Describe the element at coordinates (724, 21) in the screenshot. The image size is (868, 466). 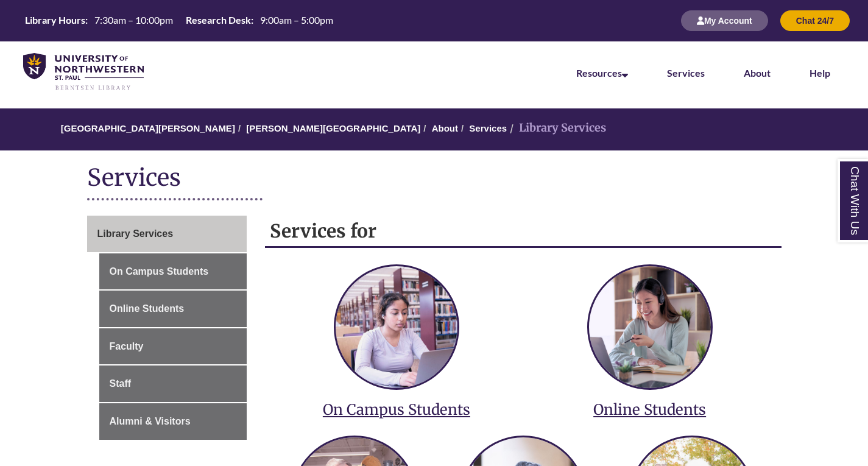
I see `button: My Account` at that location.